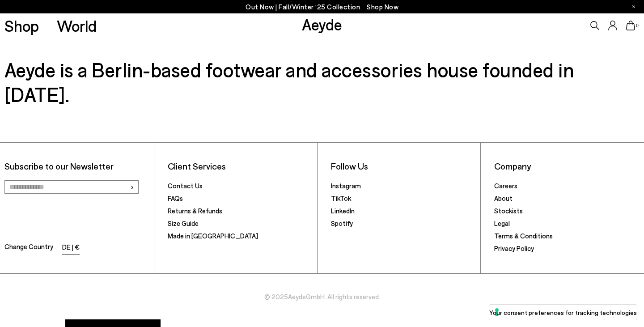  Describe the element at coordinates (563, 312) in the screenshot. I see `button: Your consent preferences for tracking technologies` at that location.